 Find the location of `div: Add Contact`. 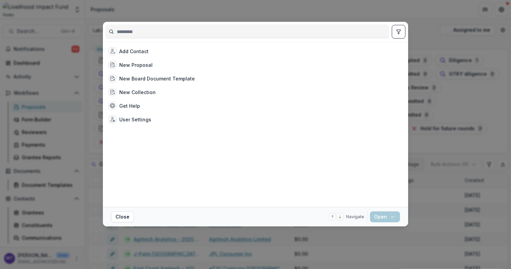

div: Add Contact is located at coordinates (134, 51).